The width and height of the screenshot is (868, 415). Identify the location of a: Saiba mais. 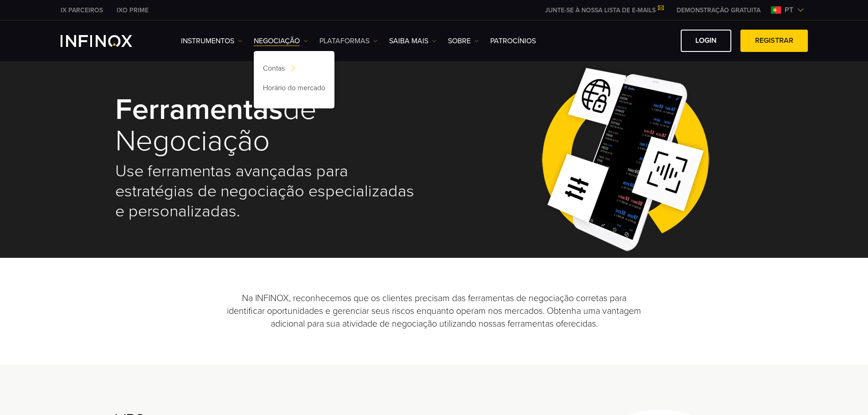
(413, 41).